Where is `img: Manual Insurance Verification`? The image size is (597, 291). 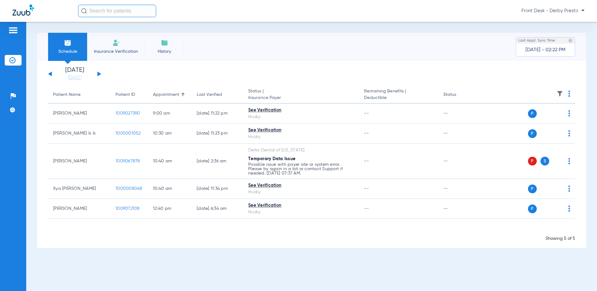
img: Manual Insurance Verification is located at coordinates (116, 43).